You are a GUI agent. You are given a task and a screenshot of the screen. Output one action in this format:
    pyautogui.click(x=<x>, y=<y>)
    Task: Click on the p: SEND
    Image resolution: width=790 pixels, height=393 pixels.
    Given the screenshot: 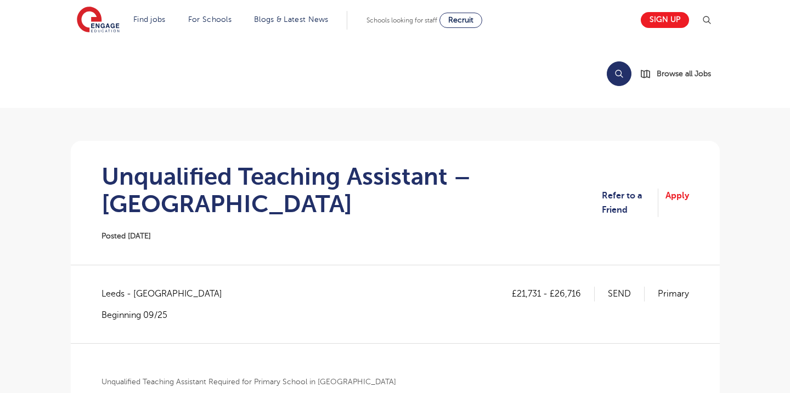 What is the action you would take?
    pyautogui.click(x=626, y=294)
    